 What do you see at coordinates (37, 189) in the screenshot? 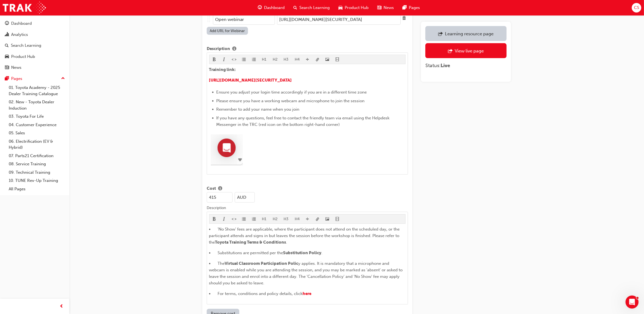
I see `a: All Pages` at bounding box center [37, 189].